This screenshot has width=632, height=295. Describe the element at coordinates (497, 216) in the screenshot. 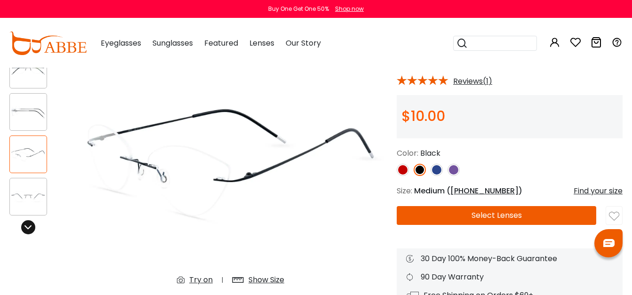

I see `button: Select Lenses` at that location.